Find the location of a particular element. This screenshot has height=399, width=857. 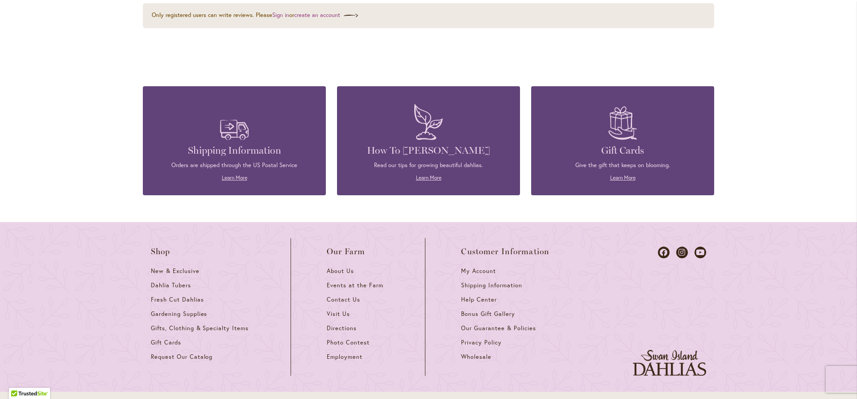

div: Only registered users can write reviews. Please or is located at coordinates (428, 16).